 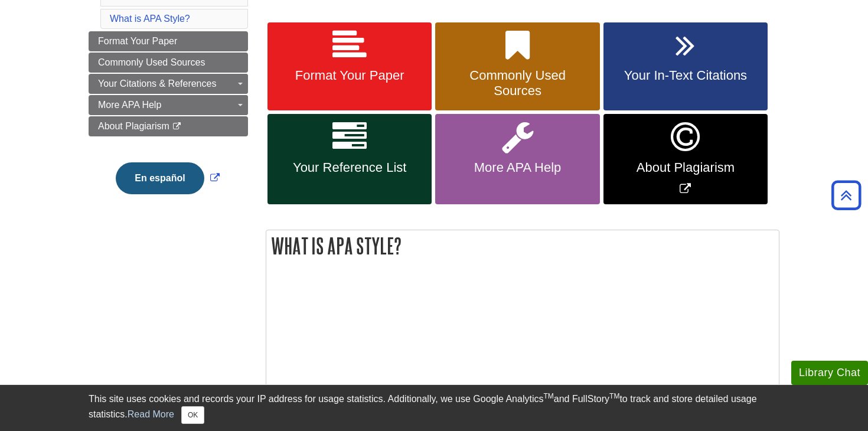 I want to click on div: This site uses cookies and records your IP address for usage statistics. Additionally, we use Goo..., so click(x=434, y=408).